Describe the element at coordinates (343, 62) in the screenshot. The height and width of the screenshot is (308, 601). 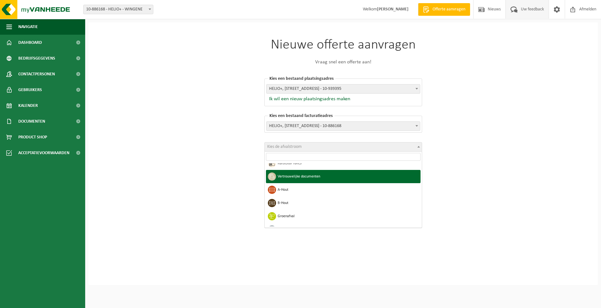
I see `p: Vraag snel een offerte aan!` at that location.